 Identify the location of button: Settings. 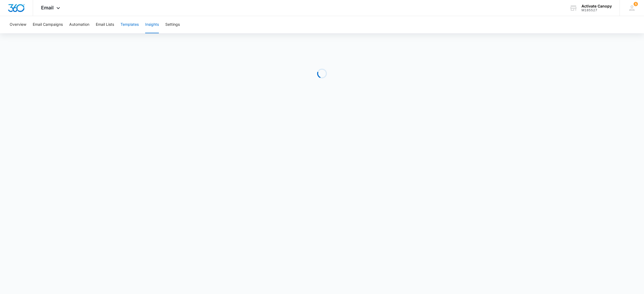
(173, 25).